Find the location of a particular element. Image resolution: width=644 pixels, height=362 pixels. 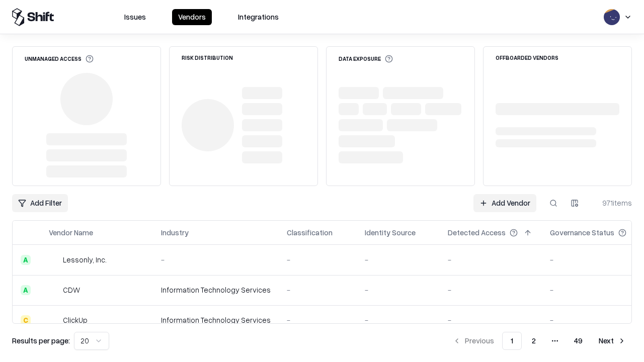

div: Detected Access is located at coordinates (476, 233).